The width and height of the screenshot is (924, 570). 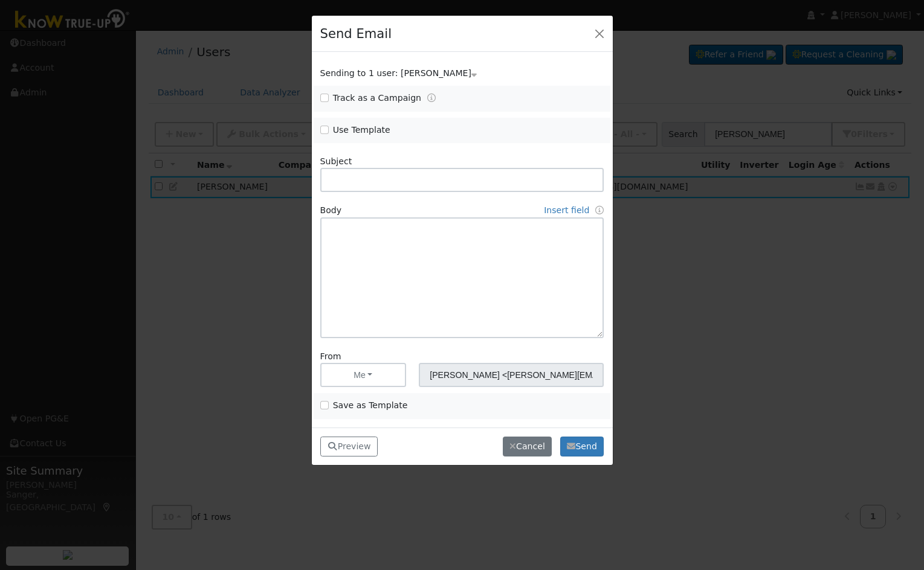 I want to click on input: Save as Template, so click(x=325, y=405).